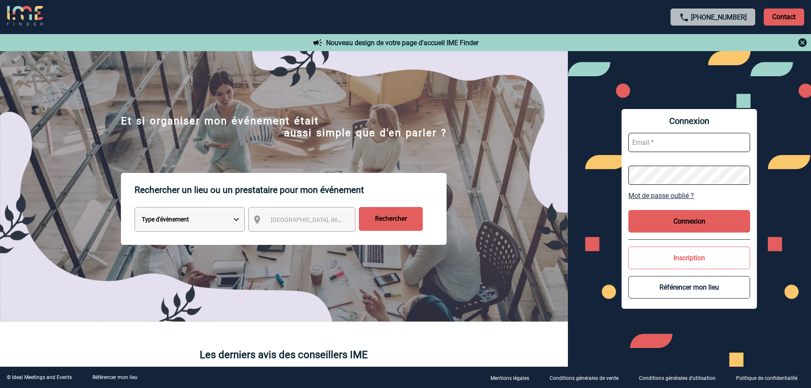  Describe the element at coordinates (290, 190) in the screenshot. I see `p: Rechercher un lieu ou un prestataire pour mon événement` at that location.